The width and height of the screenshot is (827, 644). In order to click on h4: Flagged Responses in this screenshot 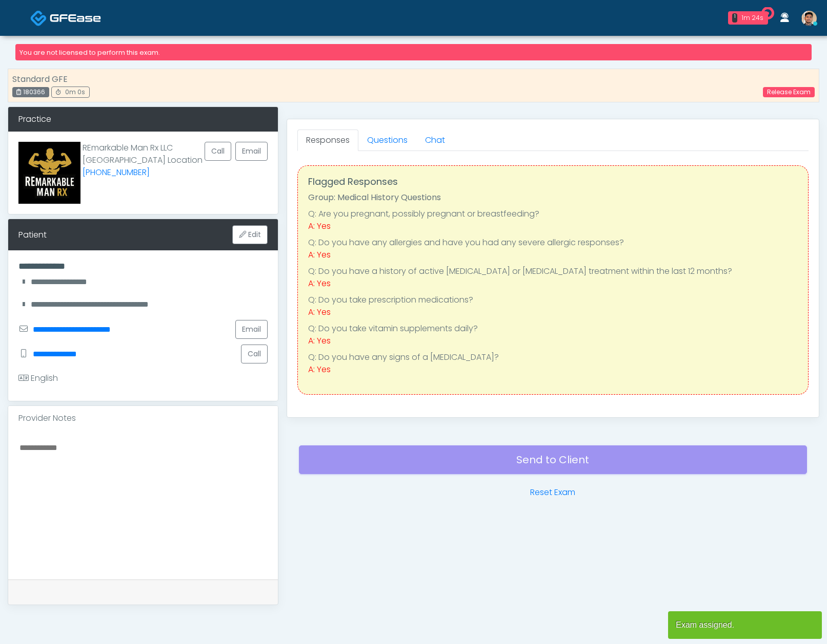, I will do `click(552, 182)`.